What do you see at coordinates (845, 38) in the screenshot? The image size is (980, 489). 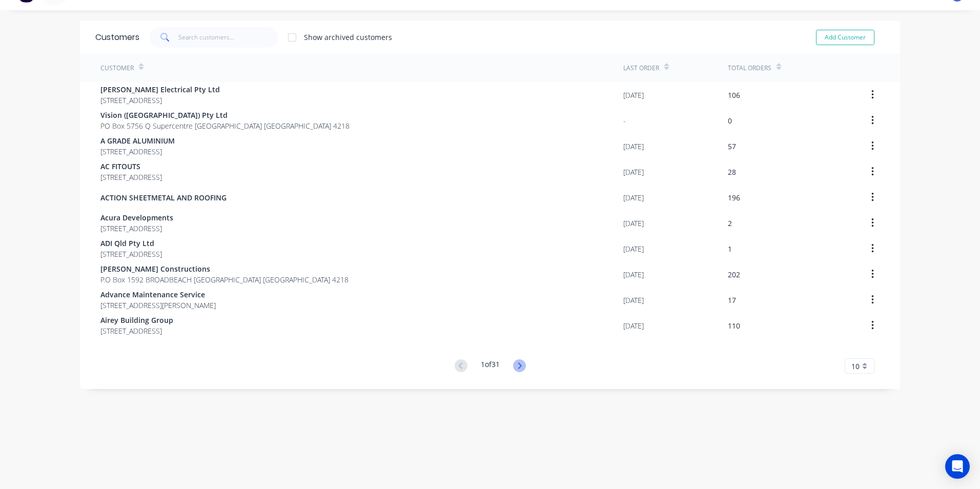 I see `button: Add Customer` at bounding box center [845, 38].